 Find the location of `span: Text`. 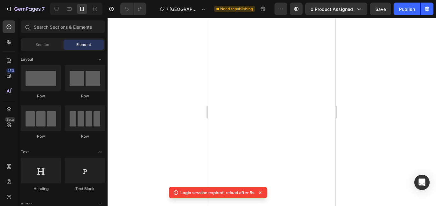

span: Text is located at coordinates (25, 152).